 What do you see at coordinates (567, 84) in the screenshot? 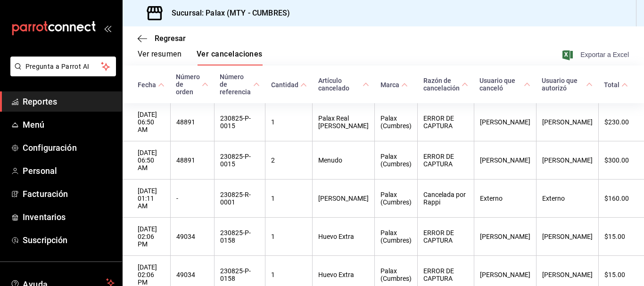
I see `span: Usuario que autorizó` at bounding box center [567, 84].